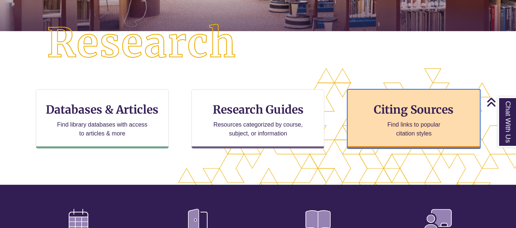 This screenshot has width=516, height=228. What do you see at coordinates (258, 109) in the screenshot?
I see `h3: Research Guides` at bounding box center [258, 109].